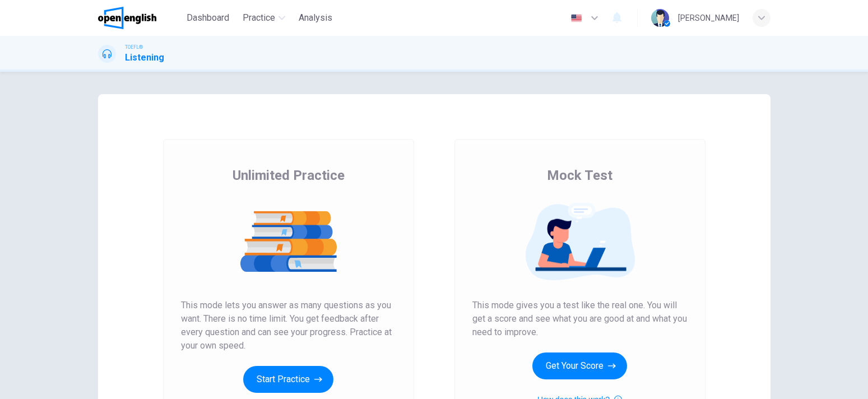 The width and height of the screenshot is (868, 399). Describe the element at coordinates (316, 18) in the screenshot. I see `span: Analysis` at that location.